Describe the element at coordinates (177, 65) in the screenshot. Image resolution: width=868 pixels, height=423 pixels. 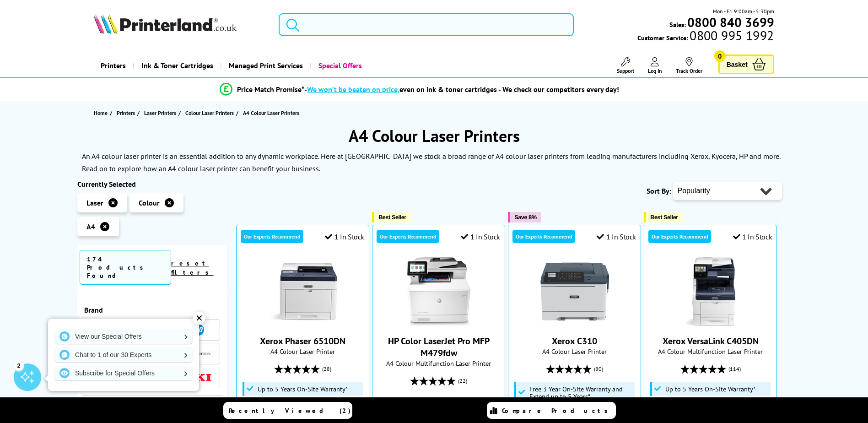
I see `span: Ink & Toner Cartridges` at that location.